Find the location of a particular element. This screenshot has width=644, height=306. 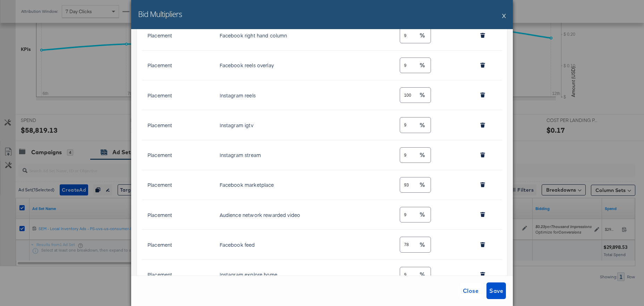

div: Instagram stream is located at coordinates (303, 155).